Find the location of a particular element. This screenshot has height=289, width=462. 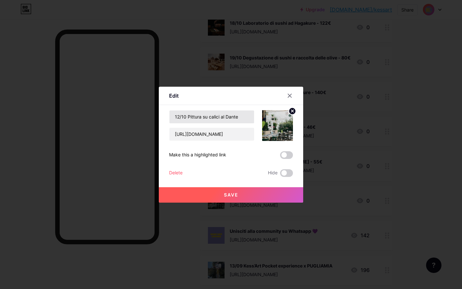

input: Title is located at coordinates (212, 117).